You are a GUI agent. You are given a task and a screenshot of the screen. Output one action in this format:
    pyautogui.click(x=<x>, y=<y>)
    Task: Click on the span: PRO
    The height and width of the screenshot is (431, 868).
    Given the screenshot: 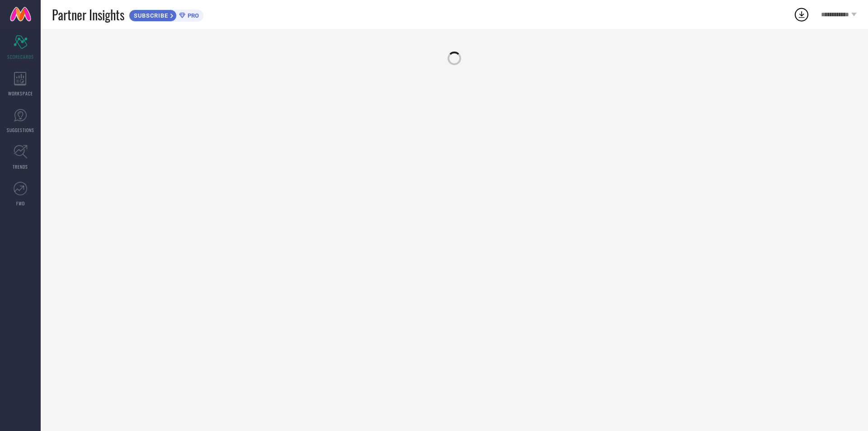 What is the action you would take?
    pyautogui.click(x=192, y=16)
    